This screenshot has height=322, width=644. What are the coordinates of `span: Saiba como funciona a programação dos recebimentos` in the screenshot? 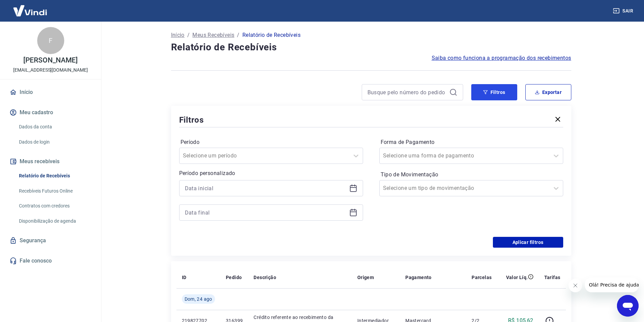 It's located at (501, 58).